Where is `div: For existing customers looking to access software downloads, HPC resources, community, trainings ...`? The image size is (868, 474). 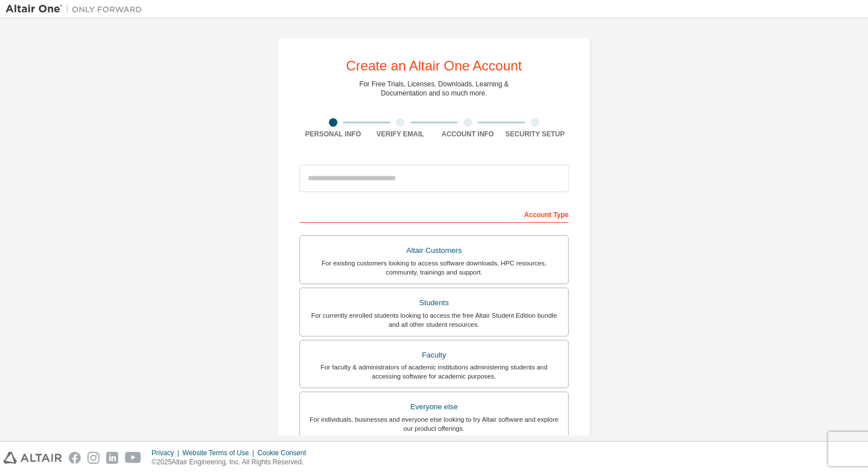 div: For existing customers looking to access software downloads, HPC resources, community, trainings ... is located at coordinates (434, 268).